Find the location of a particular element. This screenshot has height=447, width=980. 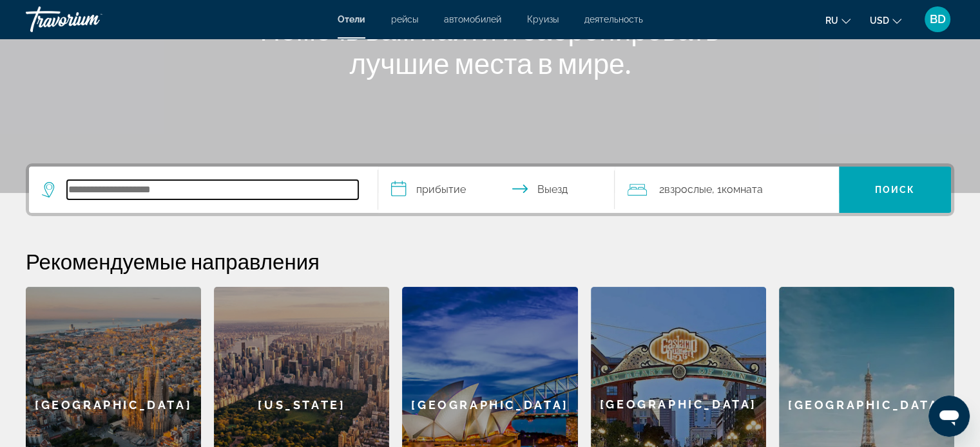

span: BD is located at coordinates (937, 20).